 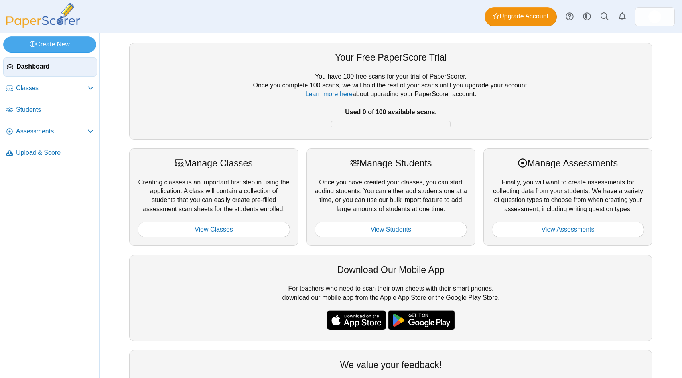 What do you see at coordinates (50, 110) in the screenshot?
I see `a: Students` at bounding box center [50, 110].